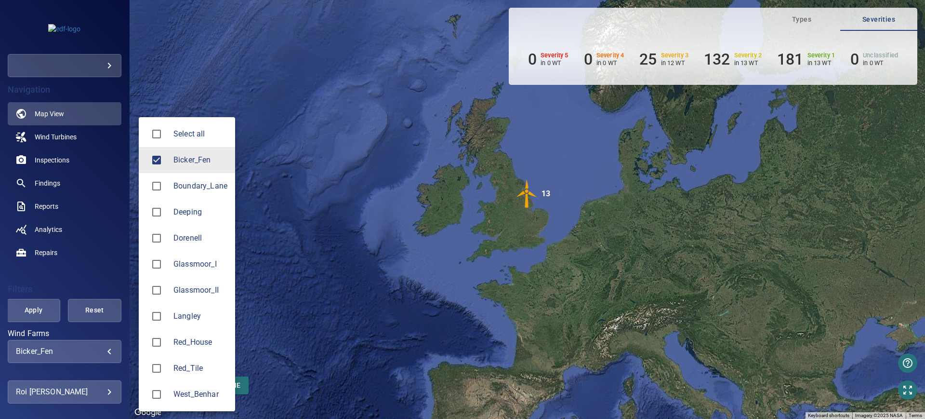  I want to click on div: Wind Farms Dorenell, so click(200, 238).